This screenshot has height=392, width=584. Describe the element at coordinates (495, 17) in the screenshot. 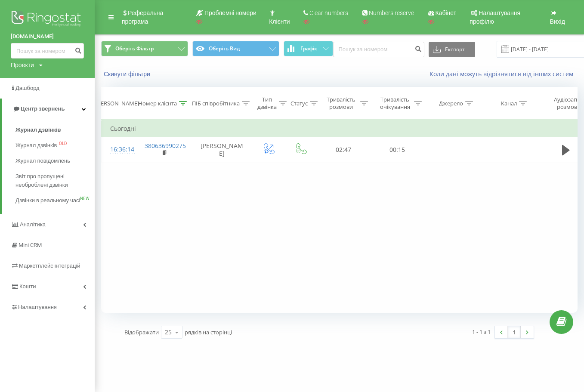

I see `span: Налаштування профілю` at that location.